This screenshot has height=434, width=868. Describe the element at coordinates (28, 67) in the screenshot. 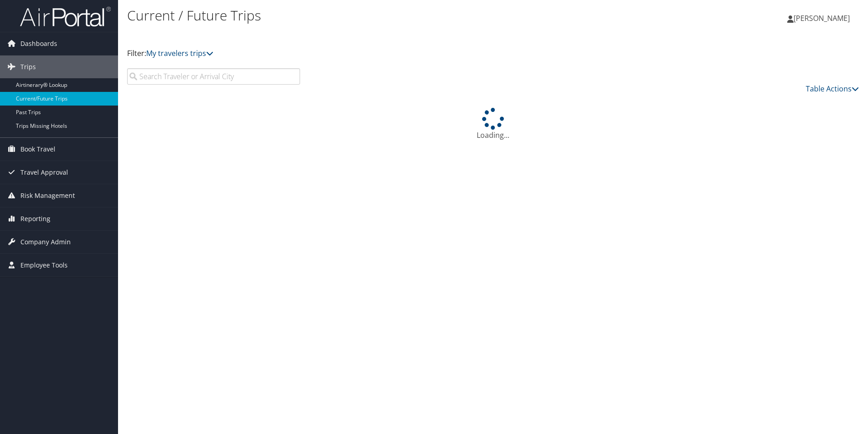

I see `span: Trips` at that location.